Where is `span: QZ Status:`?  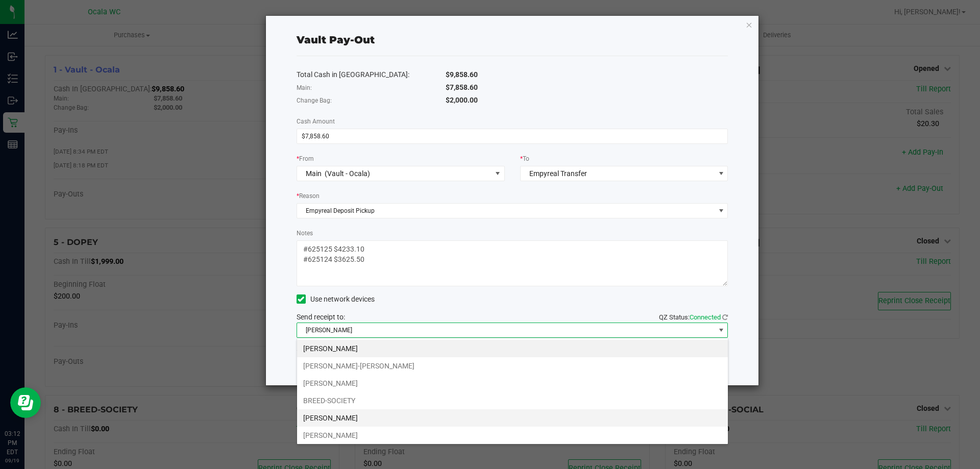 span: QZ Status: is located at coordinates (694, 317).